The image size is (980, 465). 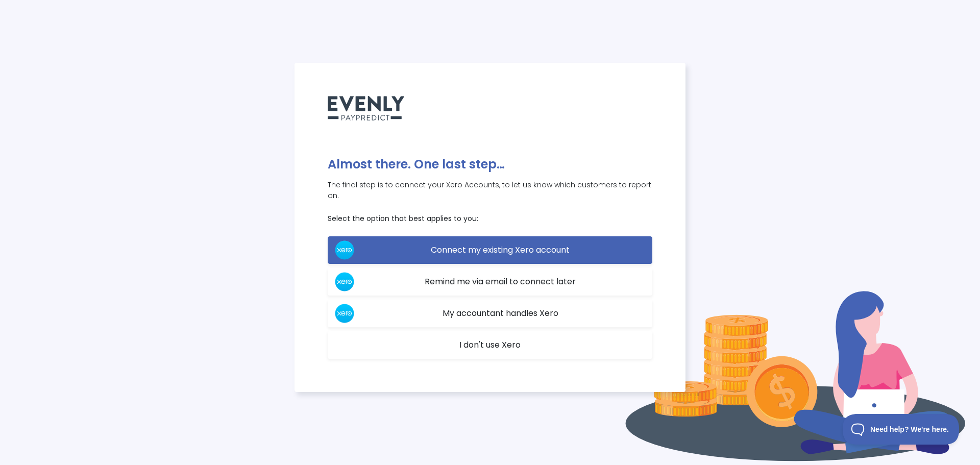 What do you see at coordinates (366, 109) in the screenshot?
I see `img: PayPredict` at bounding box center [366, 109].